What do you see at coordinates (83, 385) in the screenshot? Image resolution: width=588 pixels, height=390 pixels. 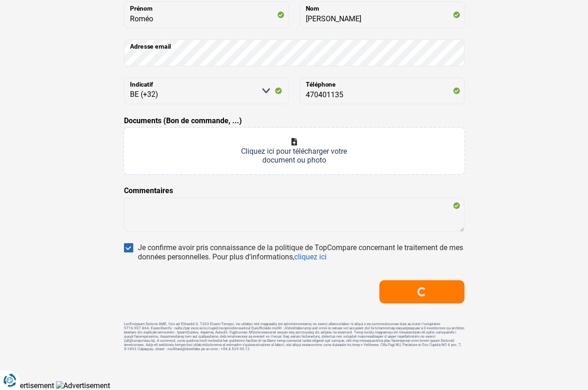 I see `img: Advertisement` at bounding box center [83, 385].